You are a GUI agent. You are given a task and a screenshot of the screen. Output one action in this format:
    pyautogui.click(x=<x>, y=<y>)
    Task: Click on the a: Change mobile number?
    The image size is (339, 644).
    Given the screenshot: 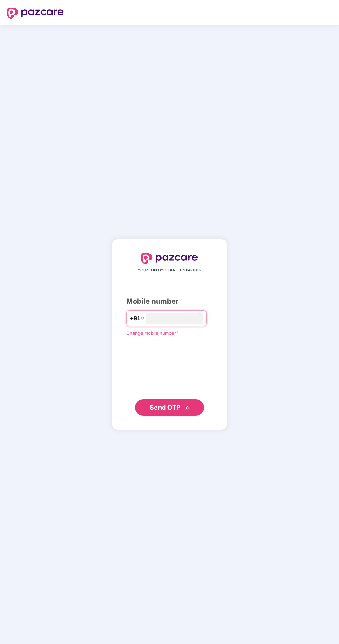 What is the action you would take?
    pyautogui.click(x=152, y=333)
    